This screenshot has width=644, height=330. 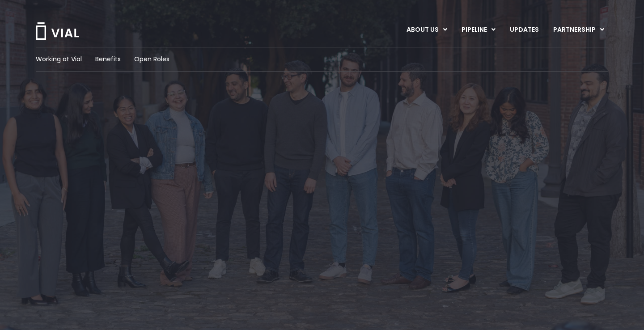 I want to click on a: Benefits, so click(x=108, y=59).